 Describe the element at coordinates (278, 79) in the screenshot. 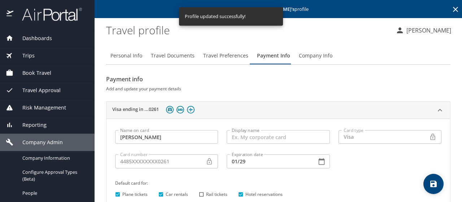

I see `h2: Payment info` at that location.